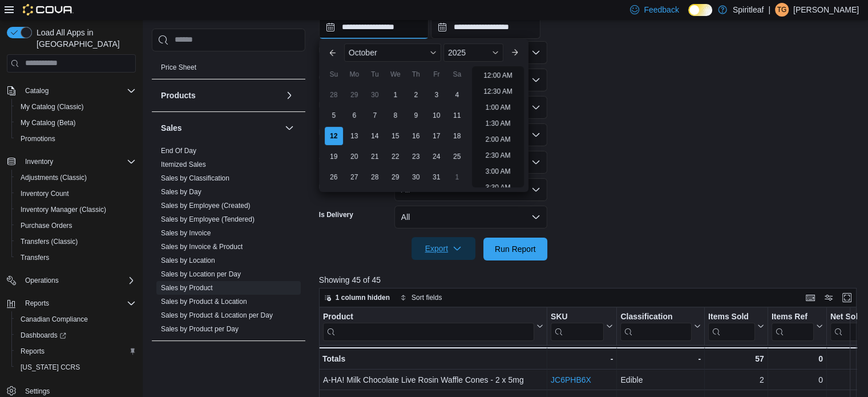  Describe the element at coordinates (35, 257) in the screenshot. I see `a: Transfers` at that location.